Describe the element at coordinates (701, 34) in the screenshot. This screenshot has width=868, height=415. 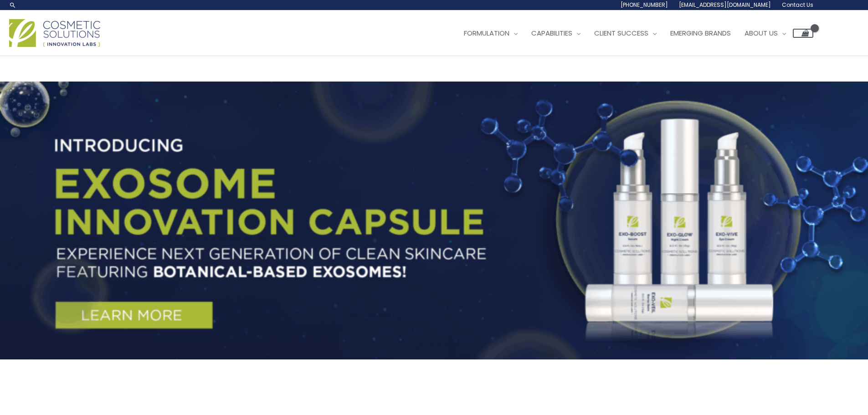
I see `a: Emerging Brands` at that location.